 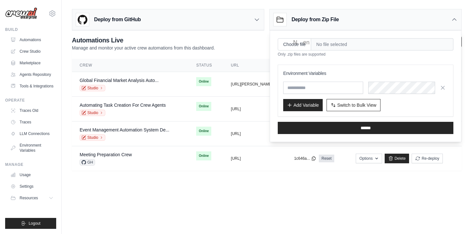 I want to click on a: Agents Repository, so click(x=32, y=74).